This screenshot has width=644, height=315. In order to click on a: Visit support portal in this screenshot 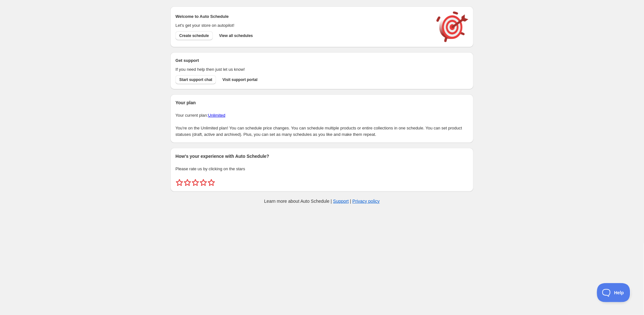, I will do `click(240, 80)`.